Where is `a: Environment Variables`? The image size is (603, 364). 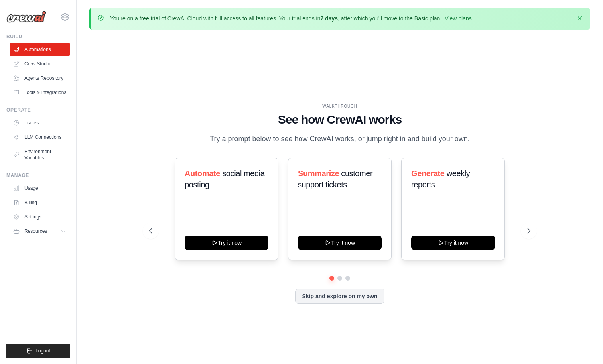 a: Environment Variables is located at coordinates (40, 155).